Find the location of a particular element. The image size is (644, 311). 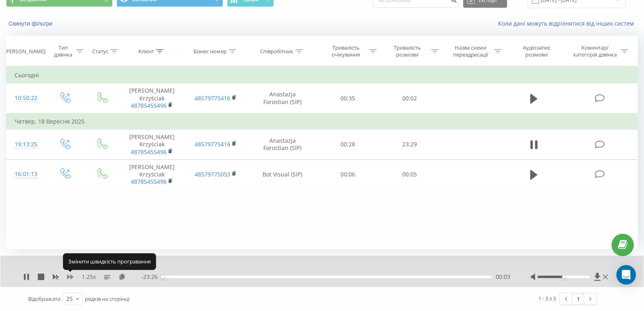

td: 00:28 is located at coordinates (348, 145).